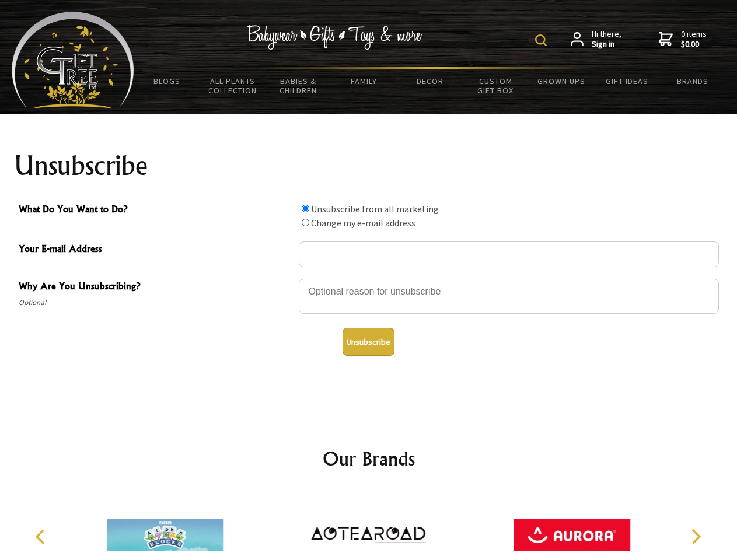 Image resolution: width=737 pixels, height=560 pixels. I want to click on a: 0 items$0.00, so click(683, 39).